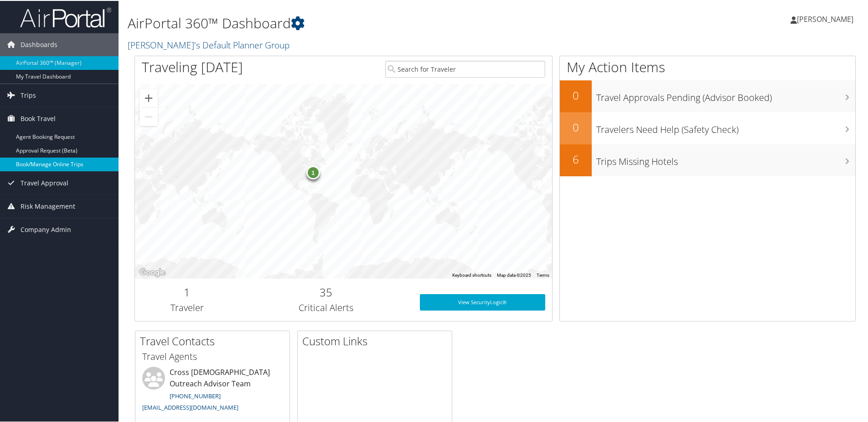 This screenshot has height=422, width=868. Describe the element at coordinates (543, 274) in the screenshot. I see `a: Terms (opens in new tab)` at that location.